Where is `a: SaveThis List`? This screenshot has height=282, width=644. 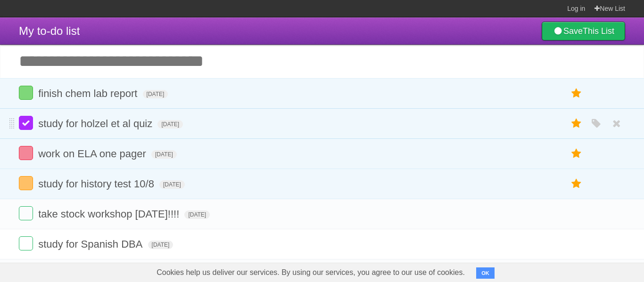 a: SaveThis List is located at coordinates (583, 31).